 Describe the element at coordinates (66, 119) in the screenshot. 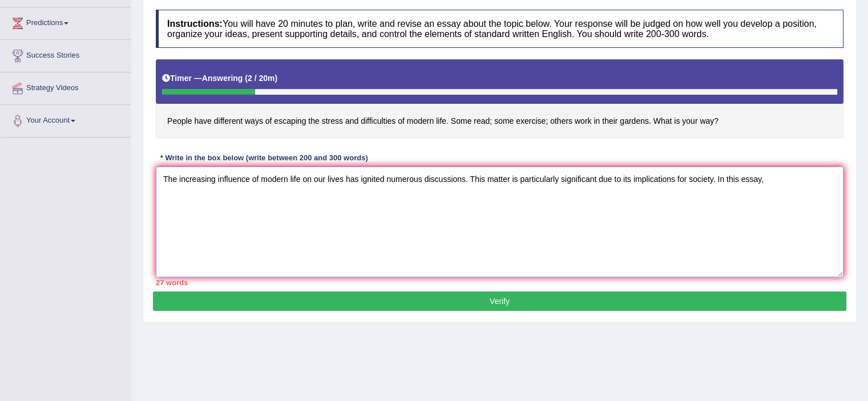

I see `a: Your Account` at that location.